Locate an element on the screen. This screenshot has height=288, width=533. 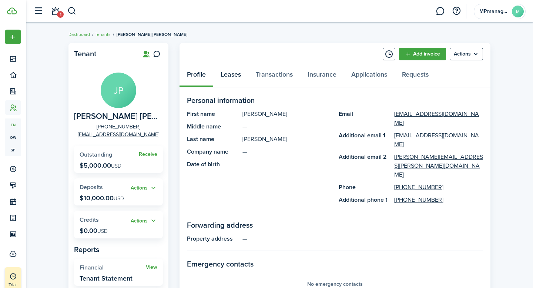
panel-main-title: Additional email 2 is located at coordinates (364, 166).